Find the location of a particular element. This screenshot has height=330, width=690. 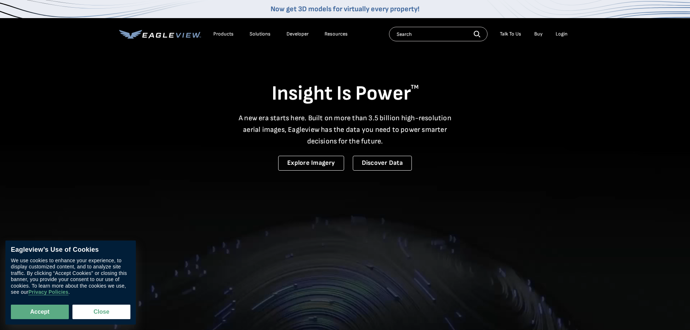

a: Explore Imagery is located at coordinates (311, 163).